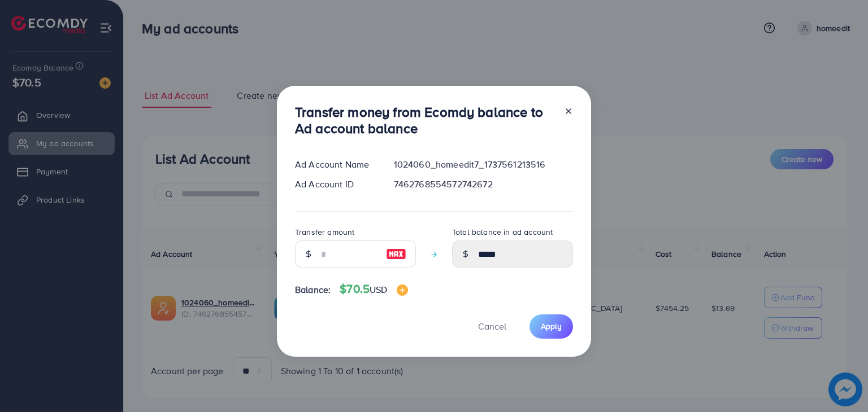 This screenshot has width=868, height=412. Describe the element at coordinates (325, 232) in the screenshot. I see `label: Transfer amount` at that location.